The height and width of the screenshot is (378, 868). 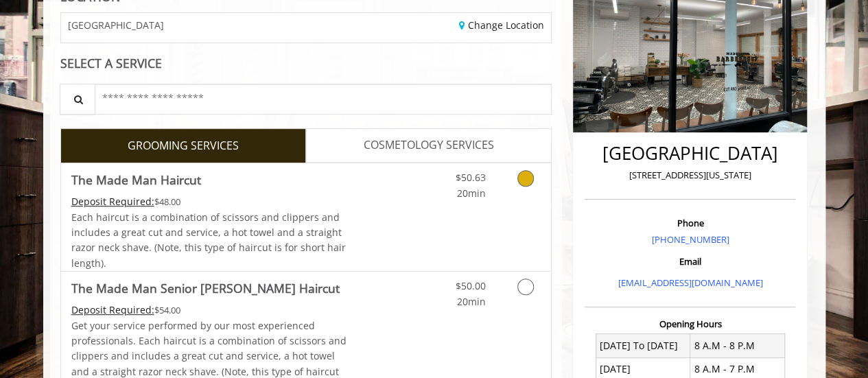 I want to click on div: $48.00, so click(x=209, y=202).